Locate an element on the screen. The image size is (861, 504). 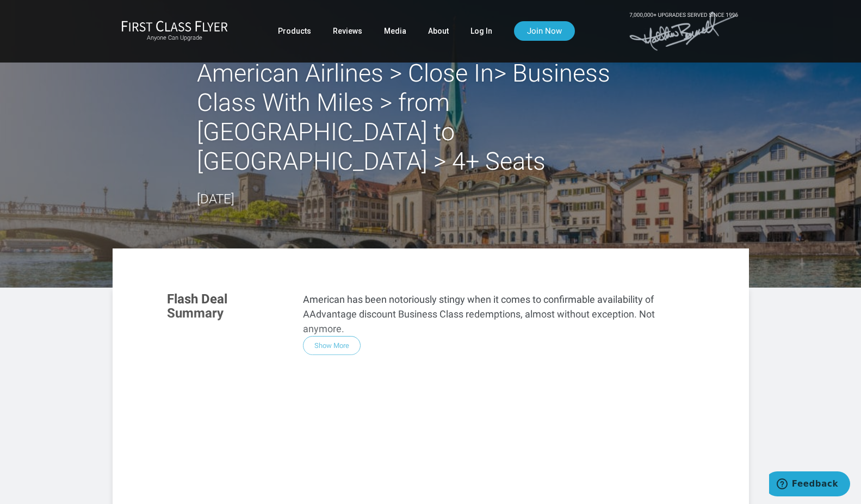
a: Products is located at coordinates (295, 31).